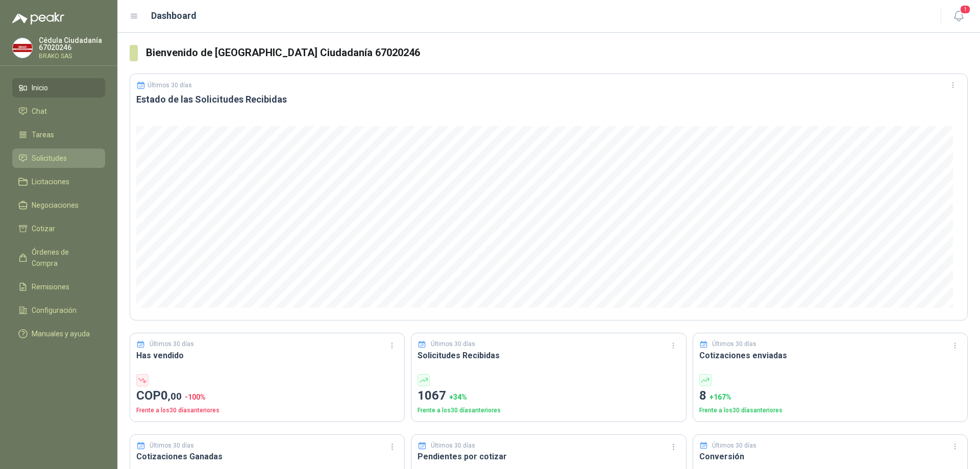 The width and height of the screenshot is (980, 469). Describe the element at coordinates (44, 229) in the screenshot. I see `span: Cotizar` at that location.